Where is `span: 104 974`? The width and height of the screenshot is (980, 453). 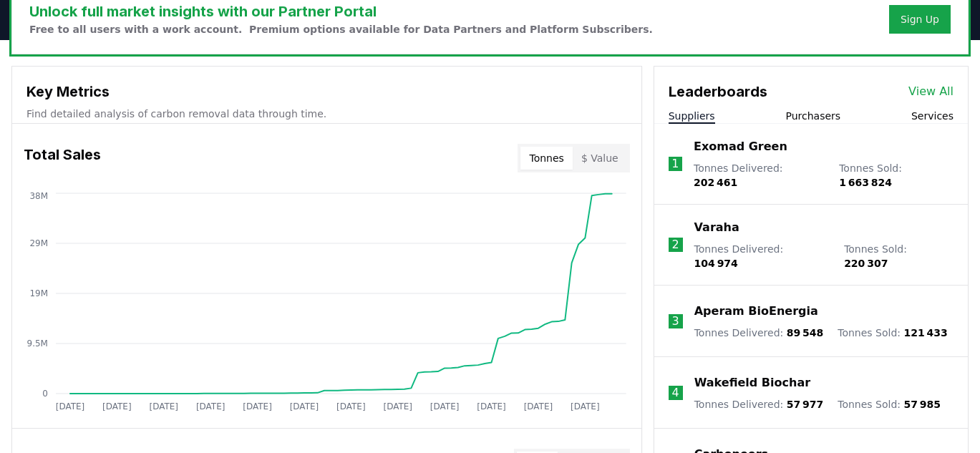 span: 104 974 is located at coordinates (716, 263).